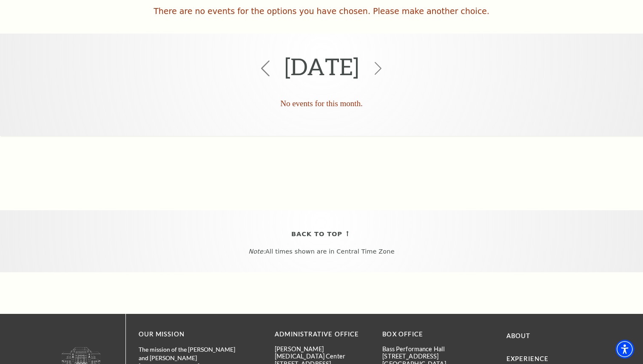 The image size is (643, 364). Describe the element at coordinates (528, 358) in the screenshot. I see `a: Experience` at that location.